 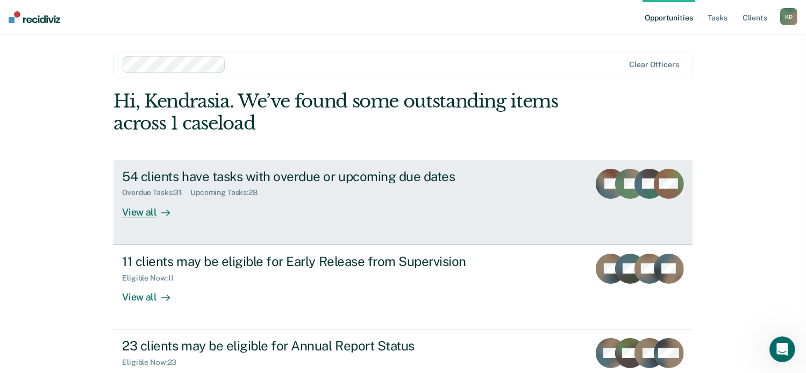 I want to click on div: Hi, Kendrasia. We’ve found some outstanding items across 1 caseload, so click(x=345, y=112).